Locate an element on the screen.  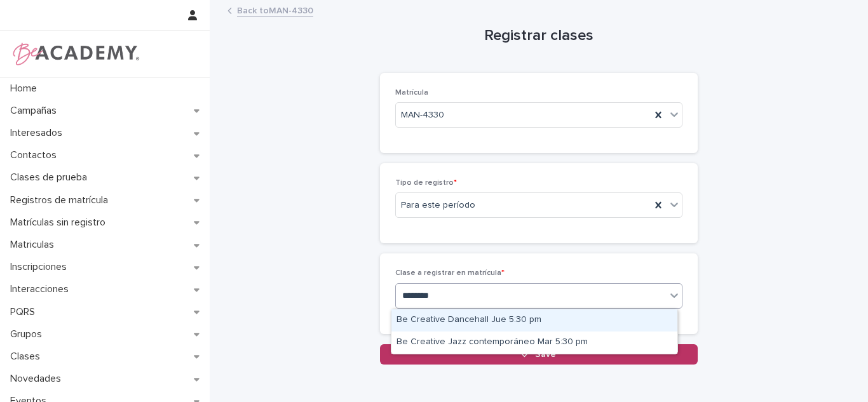
span: MAN-4330 is located at coordinates (422, 115).